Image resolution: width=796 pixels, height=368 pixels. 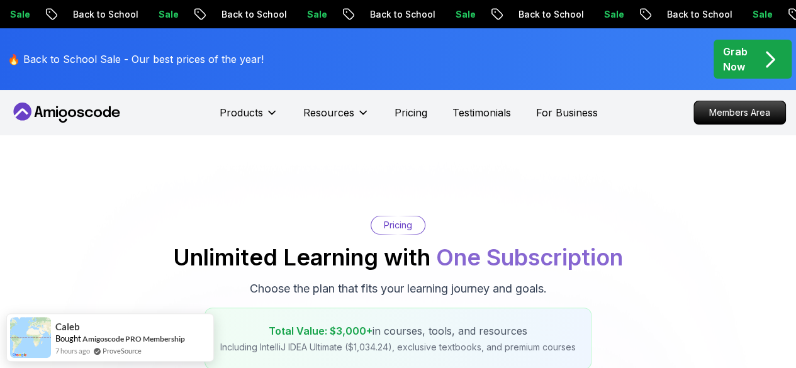 I want to click on p: For Business, so click(x=567, y=113).